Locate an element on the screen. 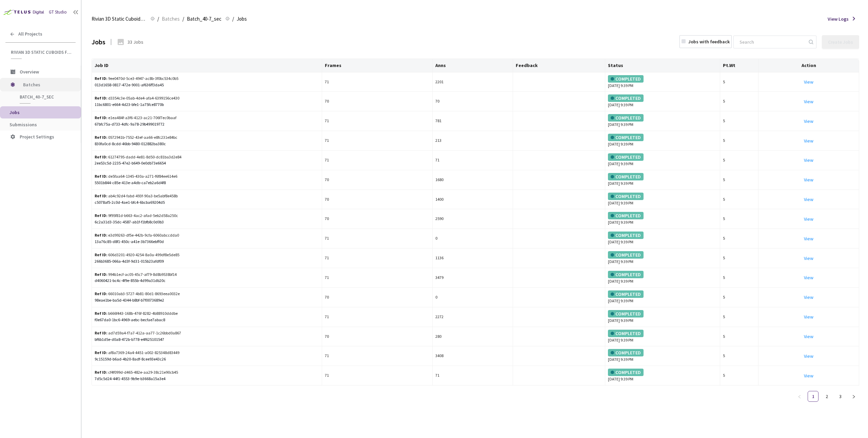  div: 5501b844-c85e-413e-a4db-ca7eb2a6d4f8 is located at coordinates (207, 183).